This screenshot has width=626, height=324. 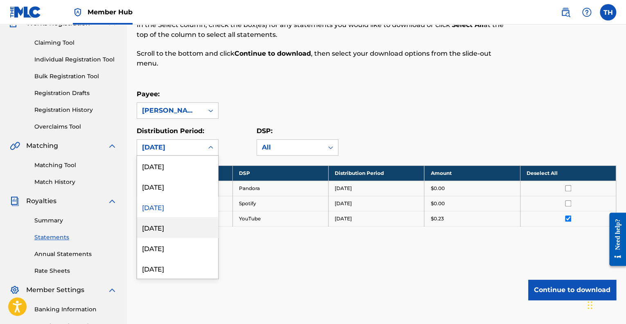 I want to click on td: Pandora, so click(x=280, y=188).